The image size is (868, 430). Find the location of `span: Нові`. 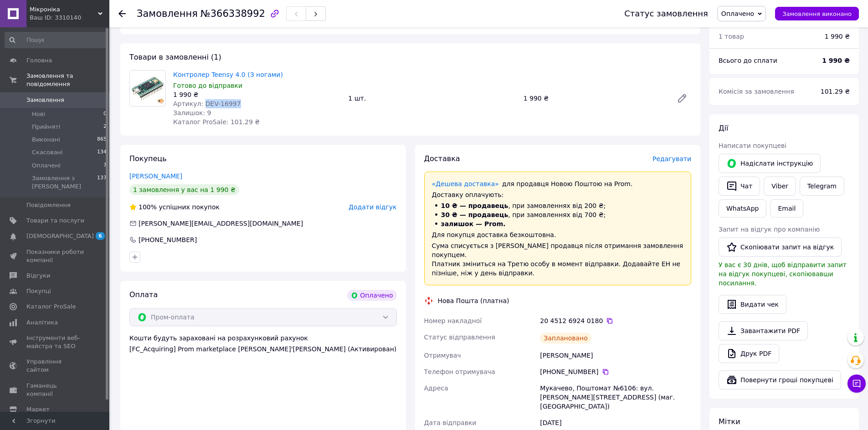

span: Нові is located at coordinates (38, 114).